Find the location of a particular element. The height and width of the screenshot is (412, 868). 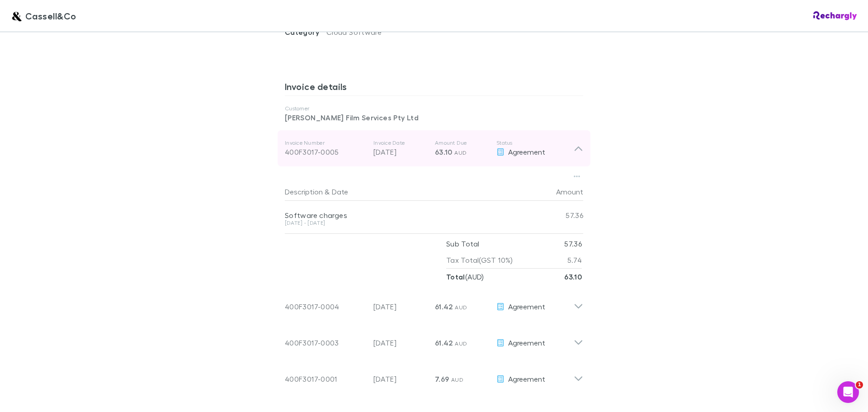

p: Amount Due is located at coordinates (462, 143).